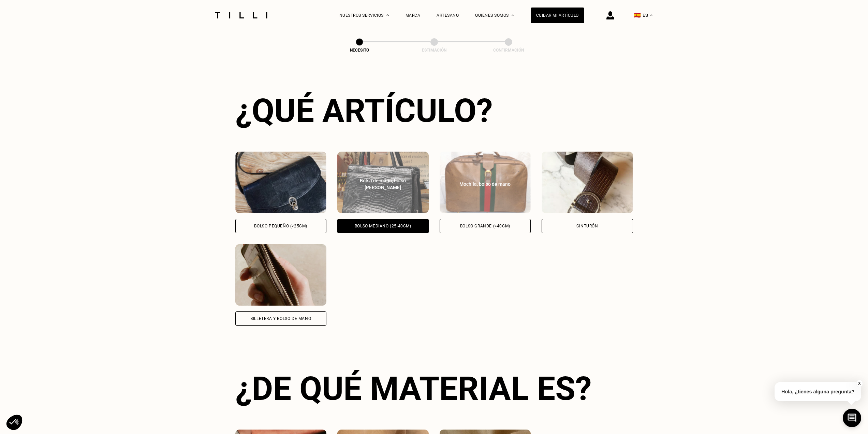  Describe the element at coordinates (241, 15) in the screenshot. I see `a: Servicio de sastrería Tilli logo` at that location.